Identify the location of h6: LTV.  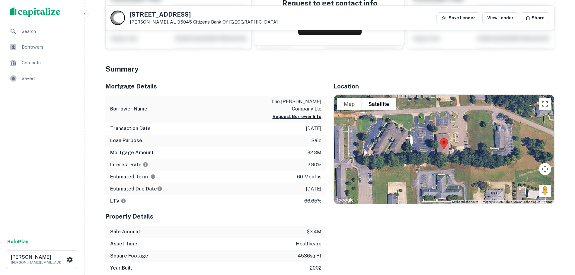
(118, 201).